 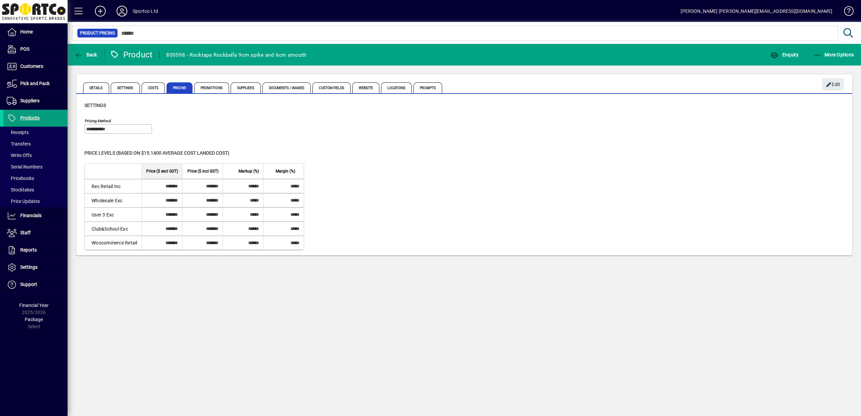 I want to click on span: POS, so click(x=25, y=49).